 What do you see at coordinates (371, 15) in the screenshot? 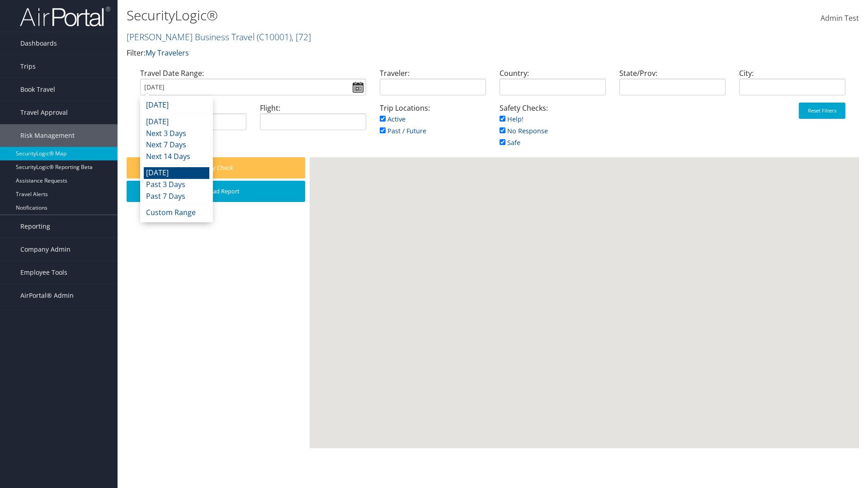
I see `h1: SecurityLogic®` at bounding box center [371, 15].